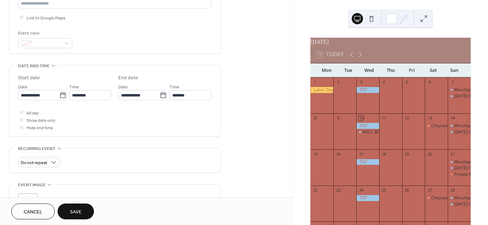 The image size is (488, 225). What do you see at coordinates (44, 33) in the screenshot?
I see `div: Event color` at bounding box center [44, 33].